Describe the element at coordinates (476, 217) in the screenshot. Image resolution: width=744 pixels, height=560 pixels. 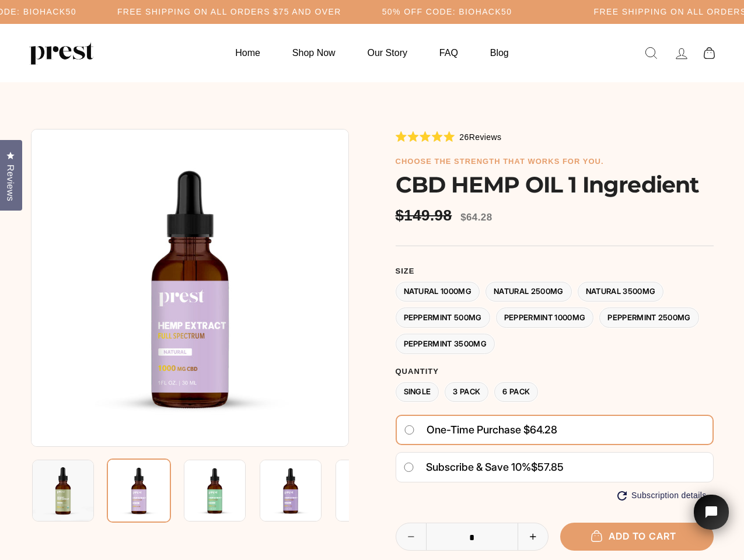
I see `span: $64.28` at that location.